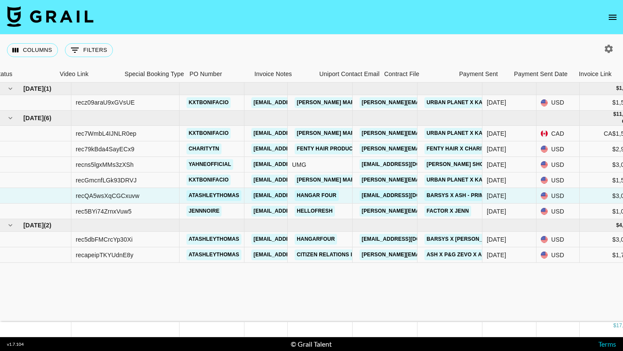 The height and width of the screenshot is (351, 623). What do you see at coordinates (105, 165) in the screenshot?
I see `div: recns5lgxMMs3zXSh` at bounding box center [105, 165].